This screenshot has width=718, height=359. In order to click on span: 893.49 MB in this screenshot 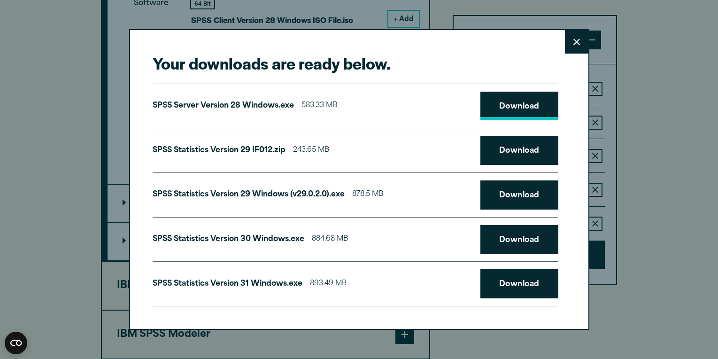, I will do `click(328, 283)`.